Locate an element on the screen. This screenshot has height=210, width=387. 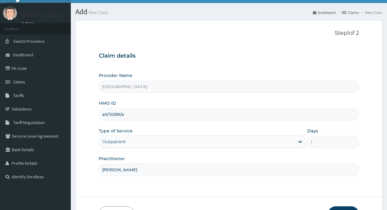
input: Enter HMO ID is located at coordinates (229, 114).